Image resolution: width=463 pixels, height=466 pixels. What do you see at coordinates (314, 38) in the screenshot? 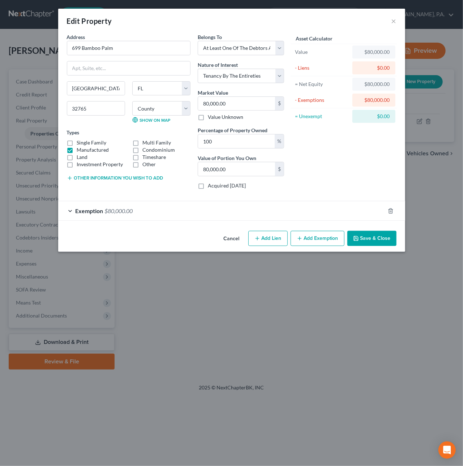
I see `label: Asset Calculator` at bounding box center [314, 38].